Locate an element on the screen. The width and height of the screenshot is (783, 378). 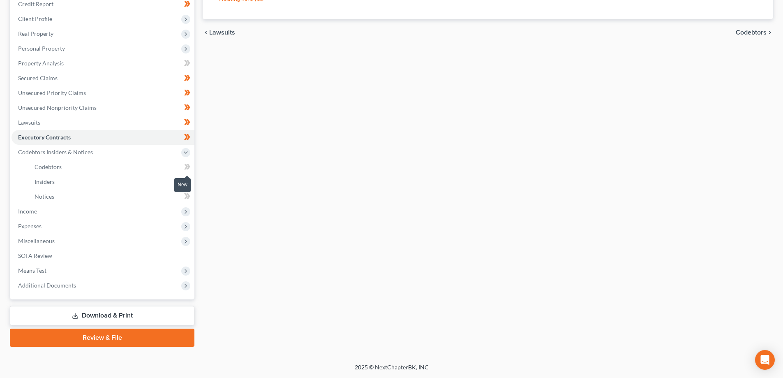
span: Means Test is located at coordinates (32, 270).